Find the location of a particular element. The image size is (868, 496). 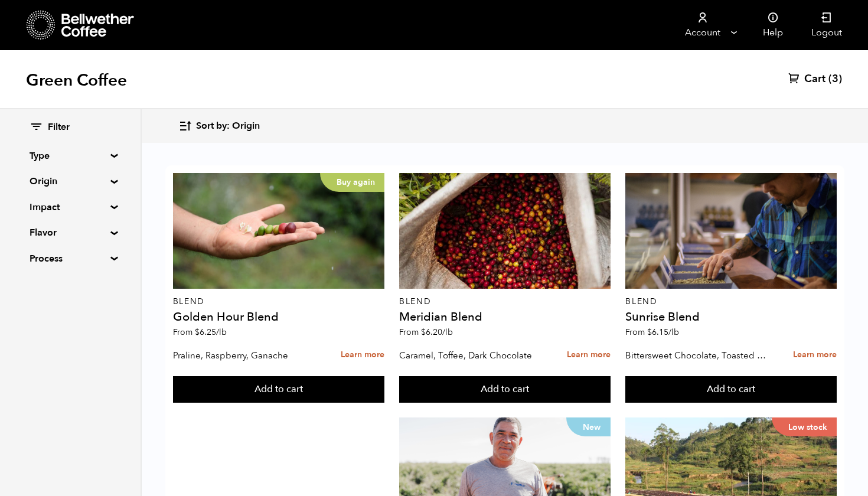

p: New is located at coordinates (589, 427).